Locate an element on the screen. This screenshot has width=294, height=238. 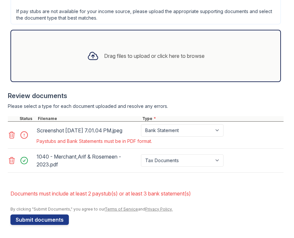
div: 1040 - Merchant,Arif & Rosemeen - 2023.pdf is located at coordinates (87, 160).